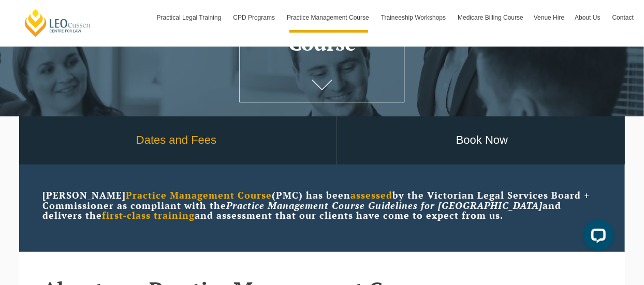 This screenshot has height=285, width=644. Describe the element at coordinates (199, 195) in the screenshot. I see `strong: Practice Management Course` at that location.